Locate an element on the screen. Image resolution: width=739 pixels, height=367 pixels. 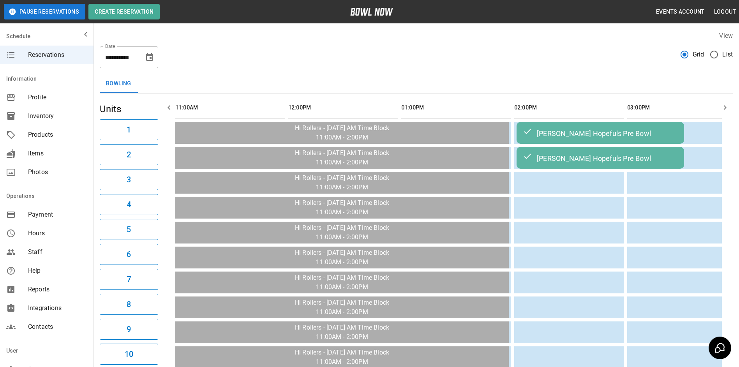
h6: 6 is located at coordinates (129, 254).